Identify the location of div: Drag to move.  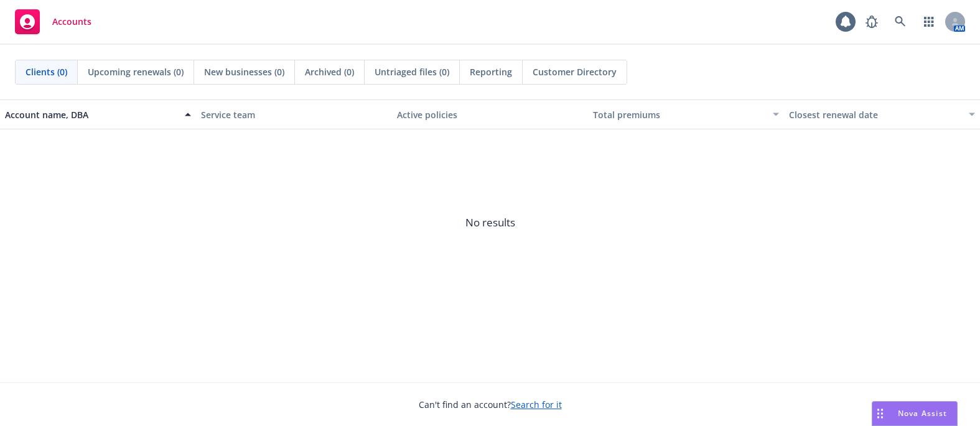
(880, 414).